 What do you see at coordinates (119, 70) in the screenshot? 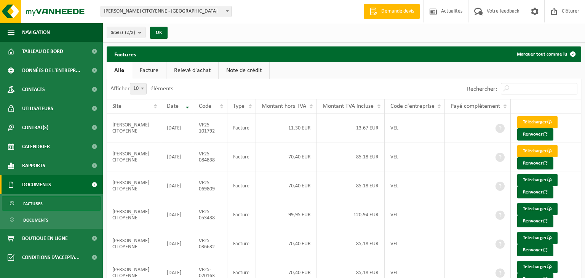
I see `a: Alle` at bounding box center [119, 70].